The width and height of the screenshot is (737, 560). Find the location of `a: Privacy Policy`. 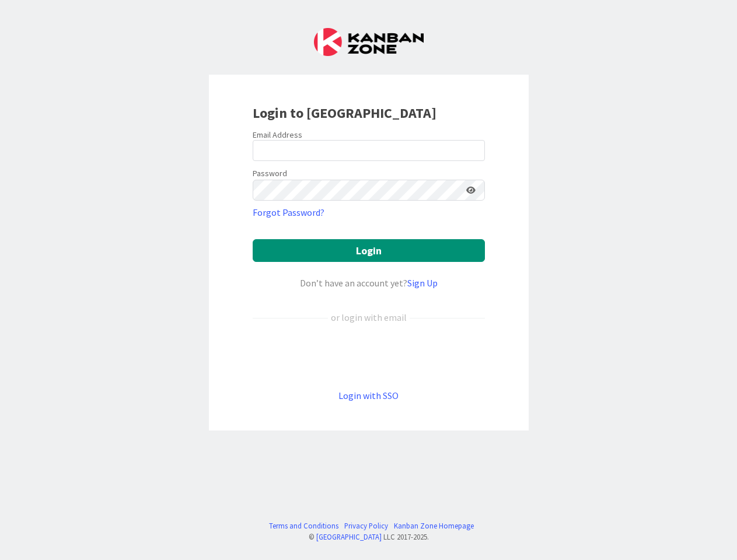

a: Privacy Policy is located at coordinates (366, 526).